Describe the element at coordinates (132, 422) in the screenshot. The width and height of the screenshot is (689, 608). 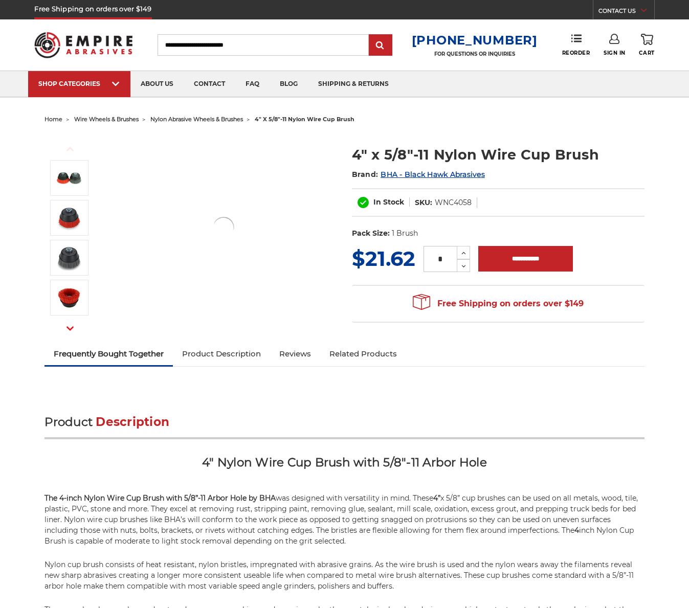
I see `span: Description` at that location.